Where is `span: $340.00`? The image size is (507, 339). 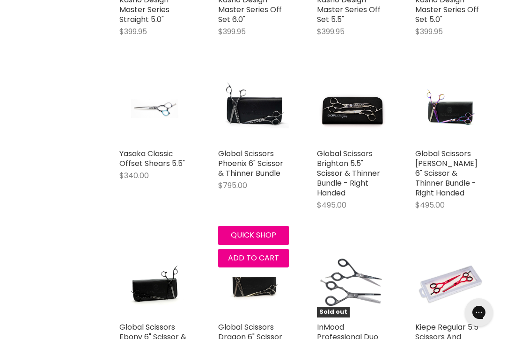 span: $340.00 is located at coordinates (134, 175).